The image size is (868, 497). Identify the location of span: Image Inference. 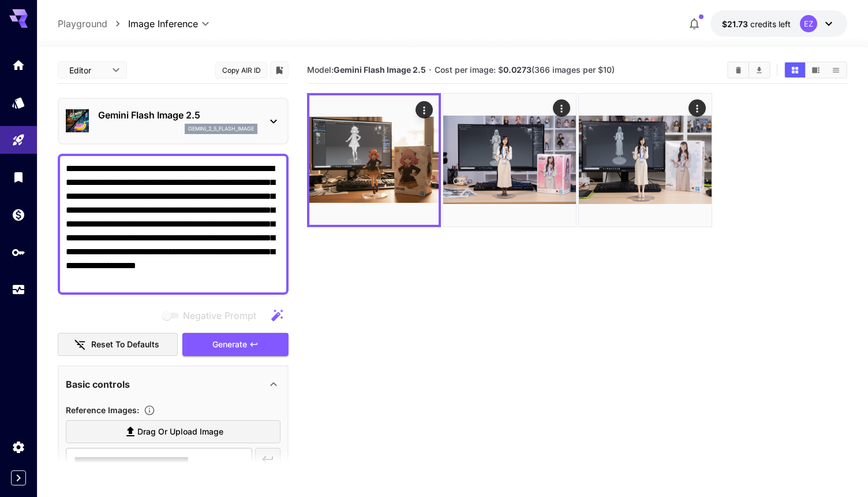
(163, 23).